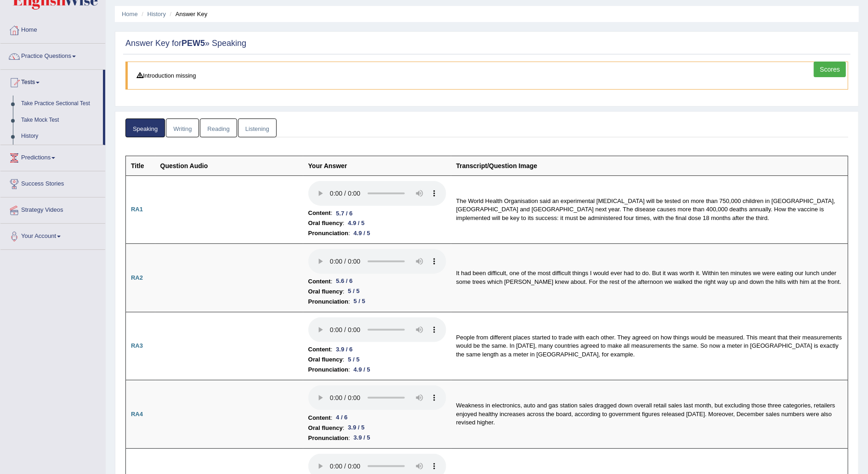 The height and width of the screenshot is (474, 868). Describe the element at coordinates (650, 278) in the screenshot. I see `td: It had been difficult, one of the most difficult things I would ever had to do. But it was worth ...` at that location.